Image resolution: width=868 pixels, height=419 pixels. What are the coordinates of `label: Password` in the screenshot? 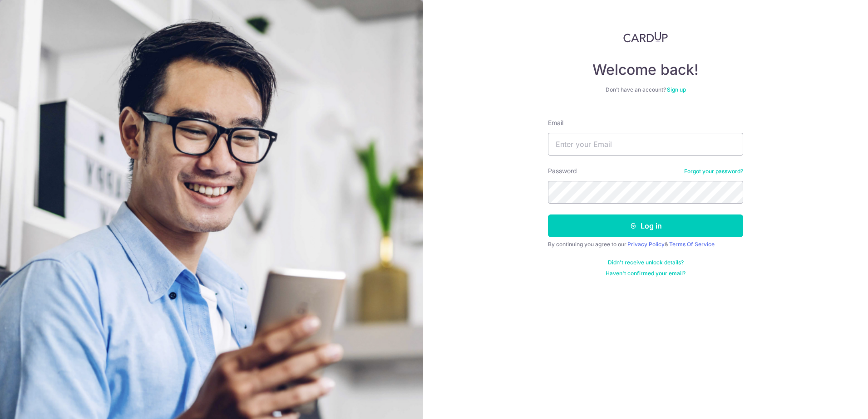 It's located at (562, 171).